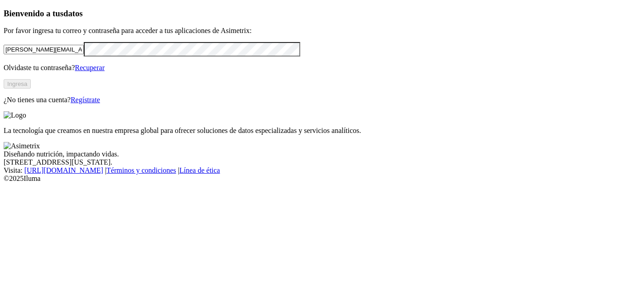  What do you see at coordinates (15, 115) in the screenshot?
I see `img: Logo` at bounding box center [15, 115].